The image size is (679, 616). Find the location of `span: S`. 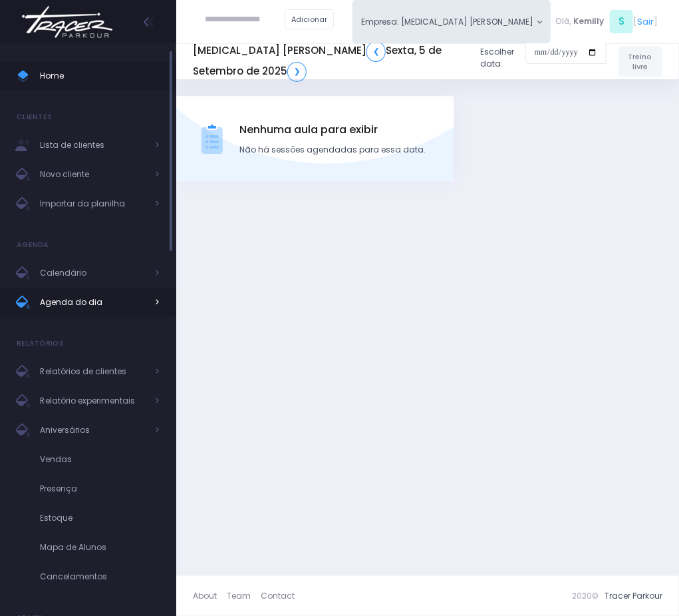

span: S is located at coordinates (621, 21).